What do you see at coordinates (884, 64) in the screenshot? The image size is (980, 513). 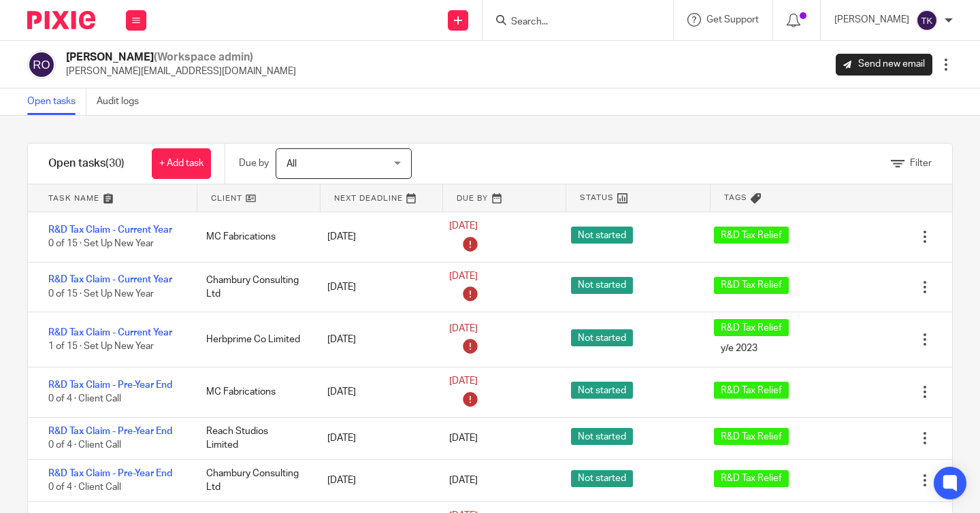 I see `a: Send new email` at bounding box center [884, 64].